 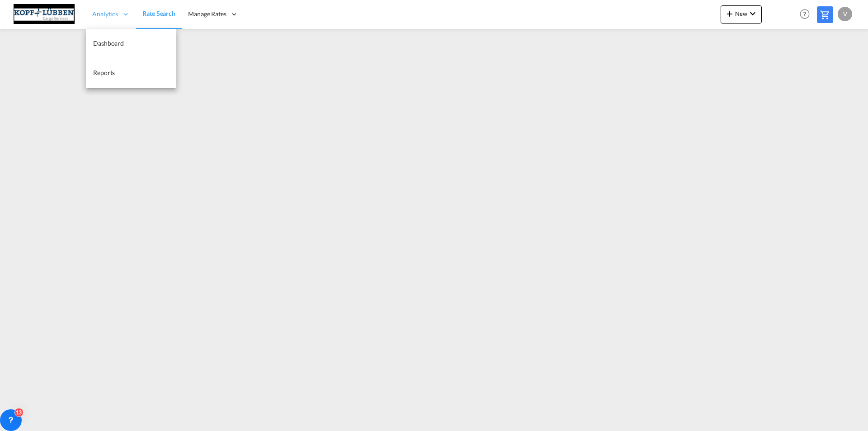 I want to click on span: Help, so click(x=805, y=14).